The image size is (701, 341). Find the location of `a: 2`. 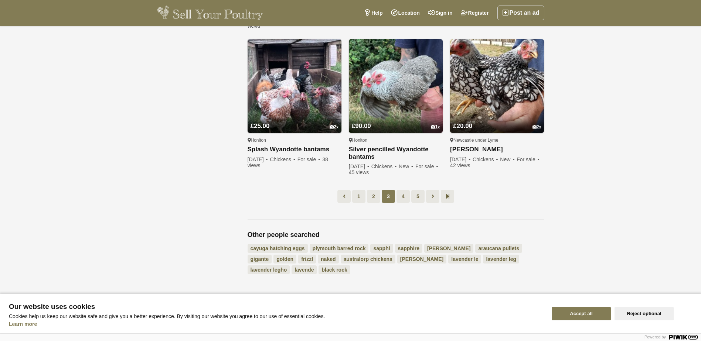

a: 2 is located at coordinates (373, 196).